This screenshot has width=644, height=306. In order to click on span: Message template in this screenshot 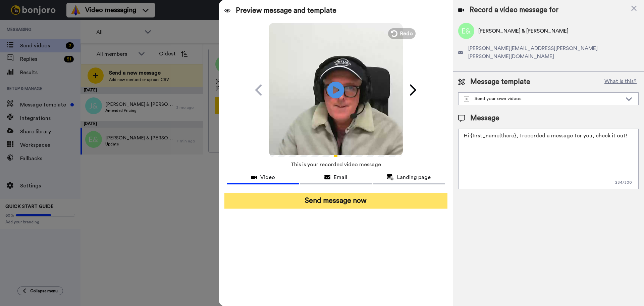, I will do `click(500, 82)`.